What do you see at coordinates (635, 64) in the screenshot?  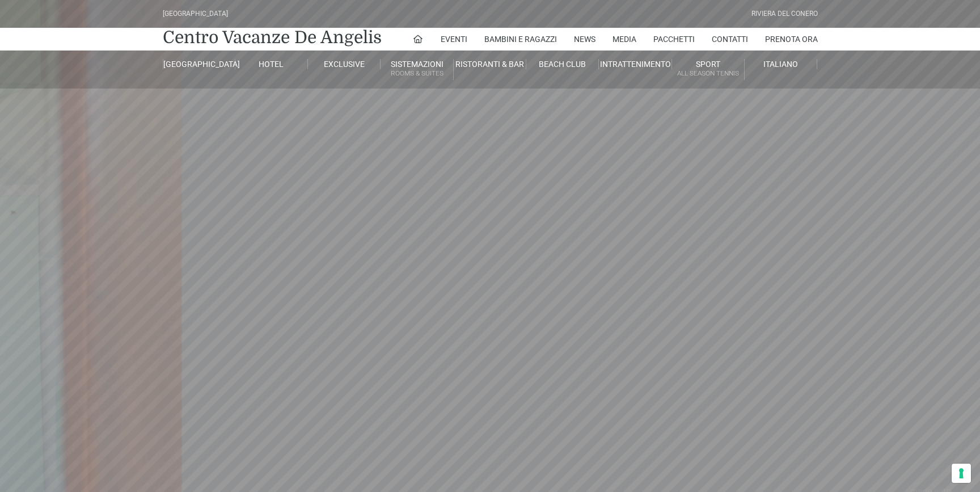 I see `a: Intrattenimento` at bounding box center [635, 64].